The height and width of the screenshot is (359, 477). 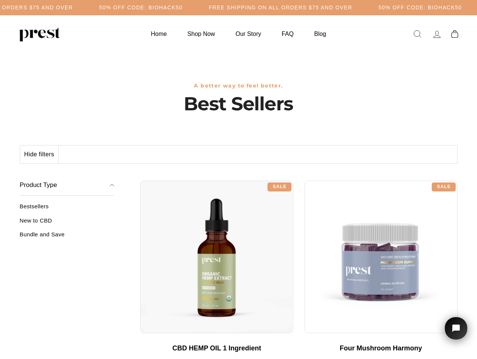 What do you see at coordinates (67, 186) in the screenshot?
I see `button: Product Type` at bounding box center [67, 186].